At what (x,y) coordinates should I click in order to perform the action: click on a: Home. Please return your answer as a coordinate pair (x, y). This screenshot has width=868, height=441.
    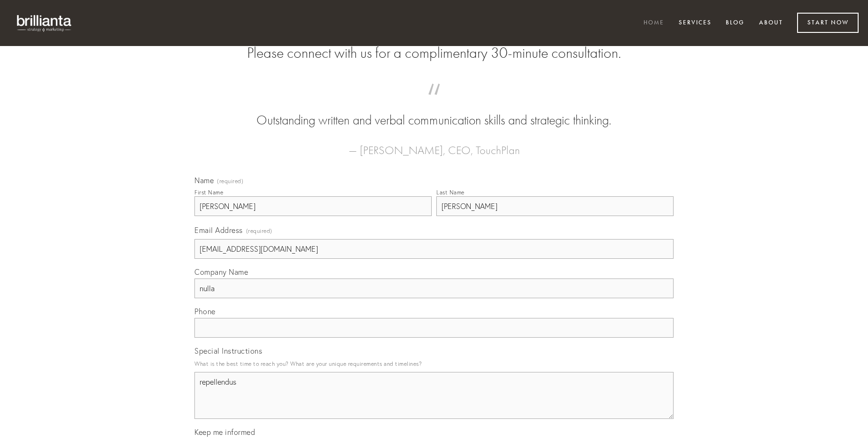
    Looking at the image, I should click on (654, 23).